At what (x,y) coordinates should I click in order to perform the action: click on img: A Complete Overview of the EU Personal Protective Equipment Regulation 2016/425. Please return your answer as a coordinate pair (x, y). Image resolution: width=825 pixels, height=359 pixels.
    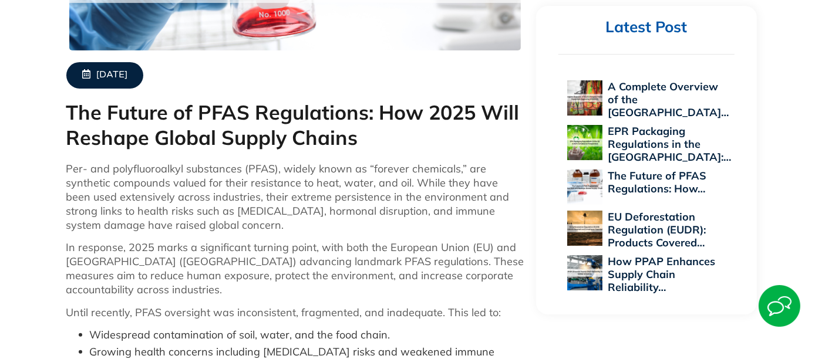
    Looking at the image, I should click on (585, 98).